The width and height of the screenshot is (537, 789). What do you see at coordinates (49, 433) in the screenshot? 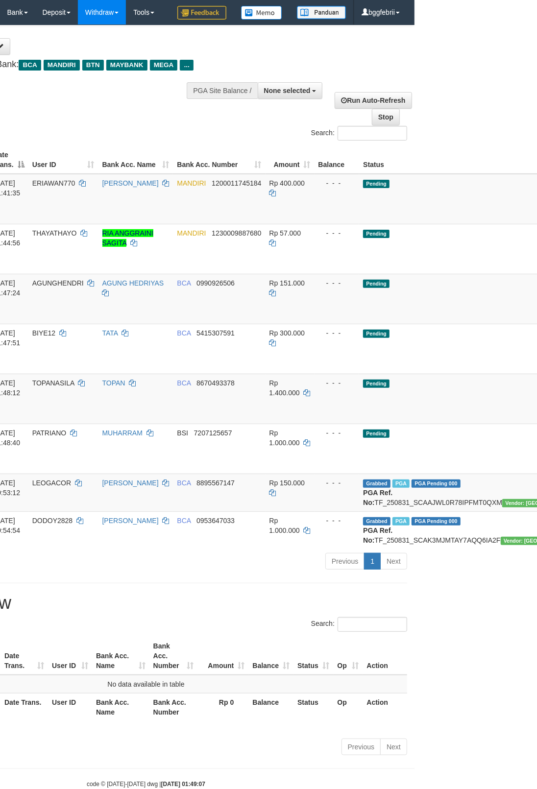
I see `span: PATRIANO` at bounding box center [49, 433].